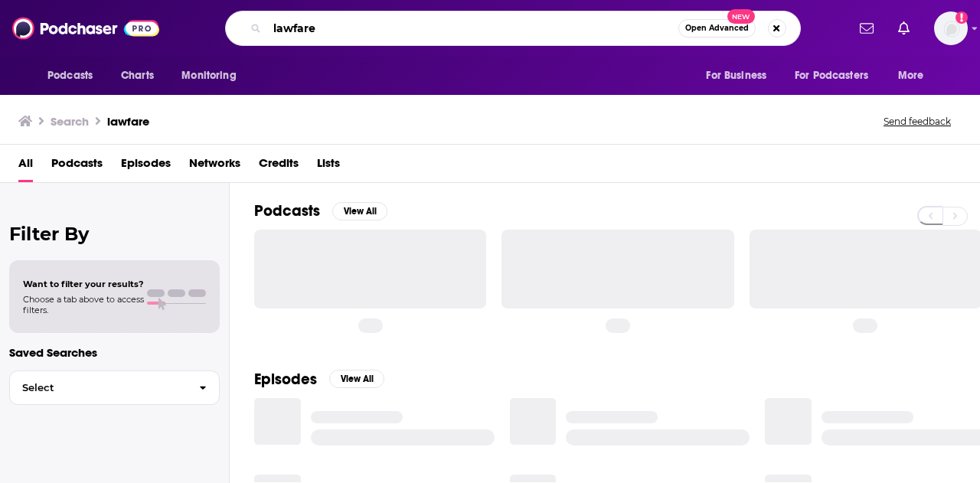 The width and height of the screenshot is (980, 483). I want to click on span: Logged in as megcassidy, so click(951, 28).